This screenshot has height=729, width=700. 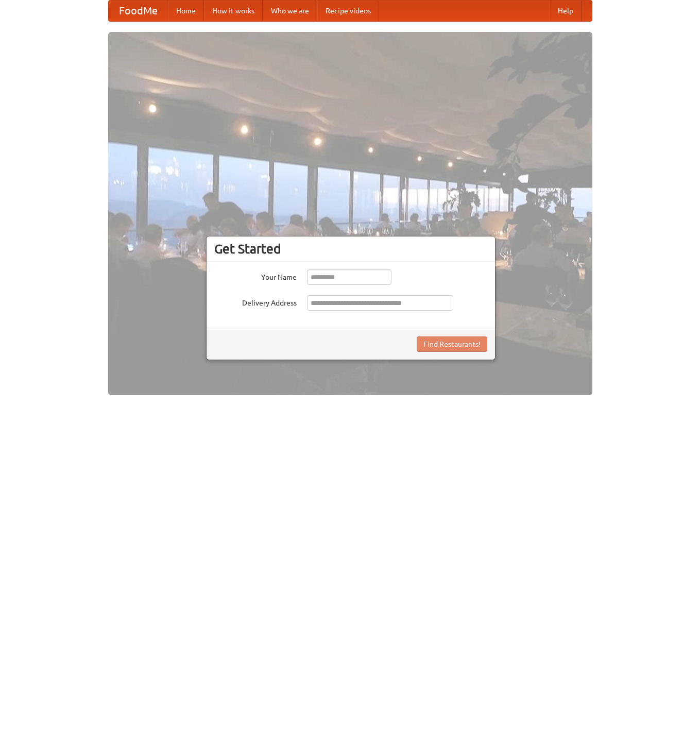 What do you see at coordinates (351, 249) in the screenshot?
I see `h3: Get Started` at bounding box center [351, 249].